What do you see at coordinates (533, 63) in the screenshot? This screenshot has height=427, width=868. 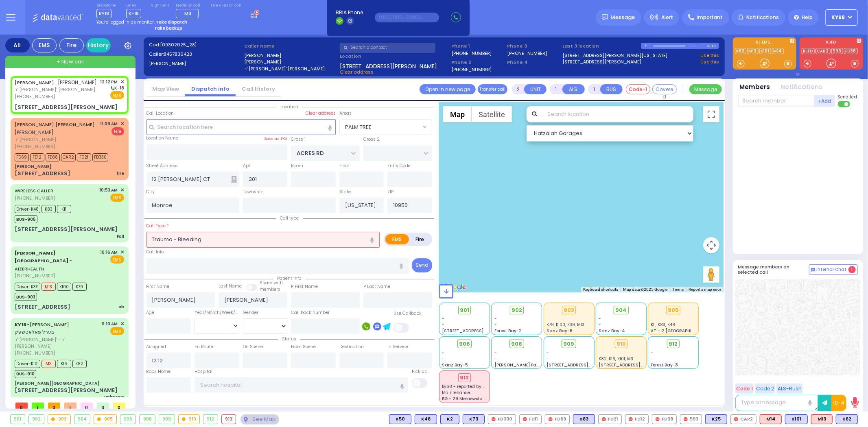 I see `span: Phone 4` at bounding box center [533, 63].